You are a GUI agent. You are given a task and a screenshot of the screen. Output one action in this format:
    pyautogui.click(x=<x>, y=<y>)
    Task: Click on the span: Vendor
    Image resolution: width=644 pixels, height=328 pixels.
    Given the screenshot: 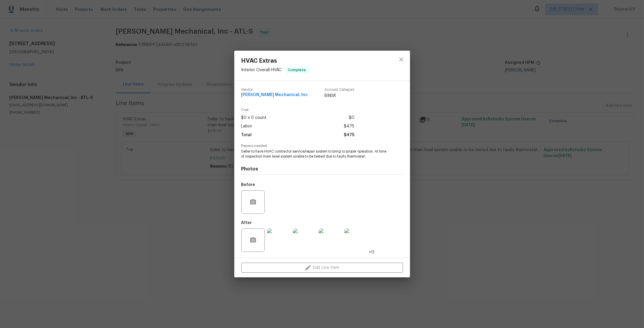 What is the action you would take?
    pyautogui.click(x=275, y=90)
    